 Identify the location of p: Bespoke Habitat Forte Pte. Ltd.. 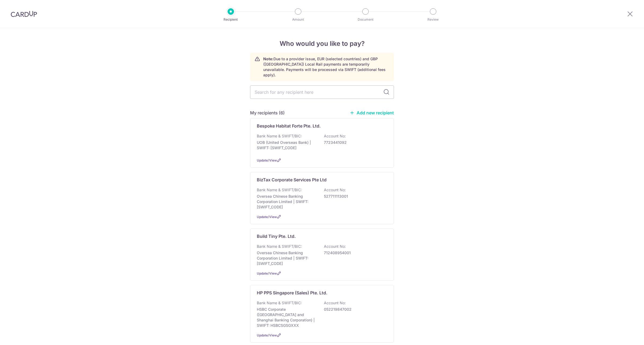
(289, 126).